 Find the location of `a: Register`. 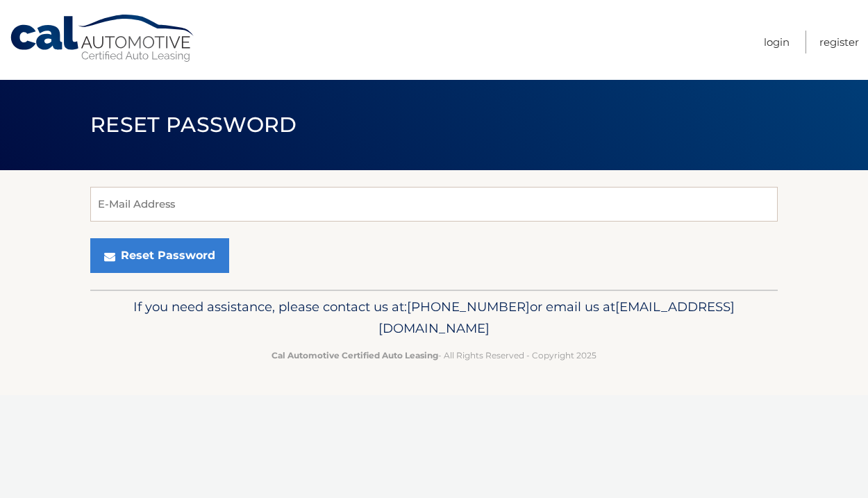

a: Register is located at coordinates (839, 41).